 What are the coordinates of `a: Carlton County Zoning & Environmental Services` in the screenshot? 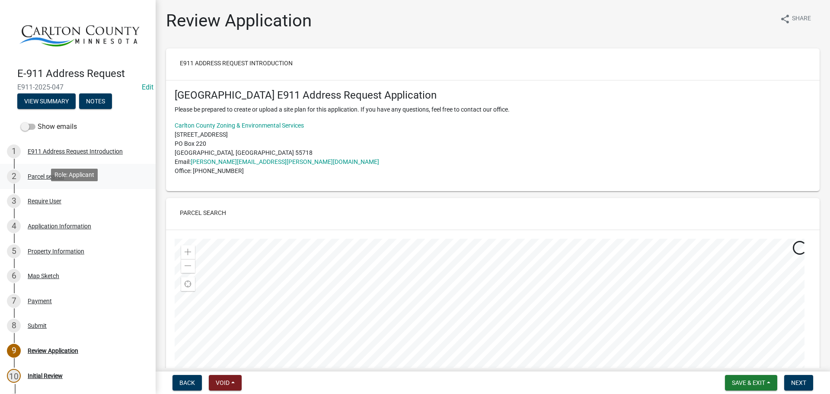 It's located at (239, 125).